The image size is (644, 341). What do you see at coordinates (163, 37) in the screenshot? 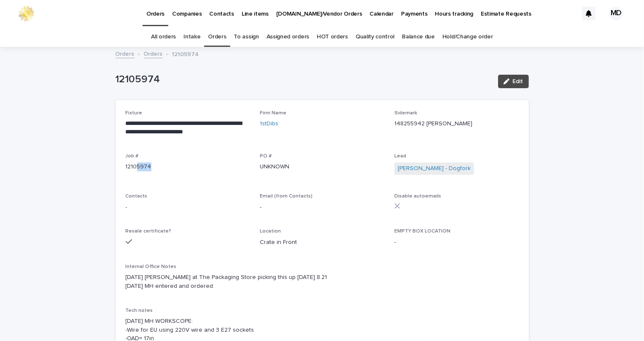
I see `a: All orders` at bounding box center [163, 37].